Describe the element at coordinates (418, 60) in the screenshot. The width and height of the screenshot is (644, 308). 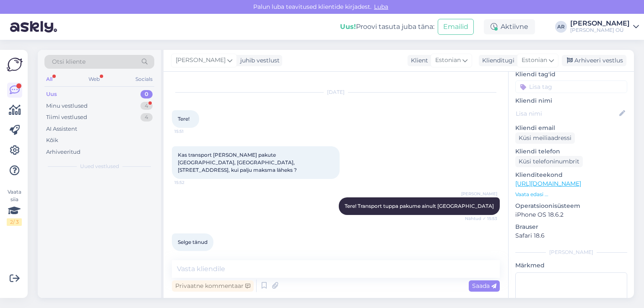
I see `div: Klient` at that location.